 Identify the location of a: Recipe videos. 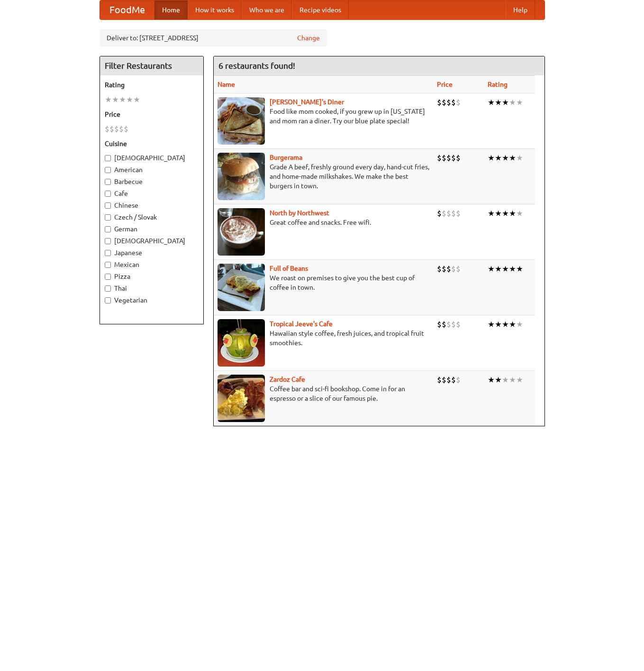
(321, 10).